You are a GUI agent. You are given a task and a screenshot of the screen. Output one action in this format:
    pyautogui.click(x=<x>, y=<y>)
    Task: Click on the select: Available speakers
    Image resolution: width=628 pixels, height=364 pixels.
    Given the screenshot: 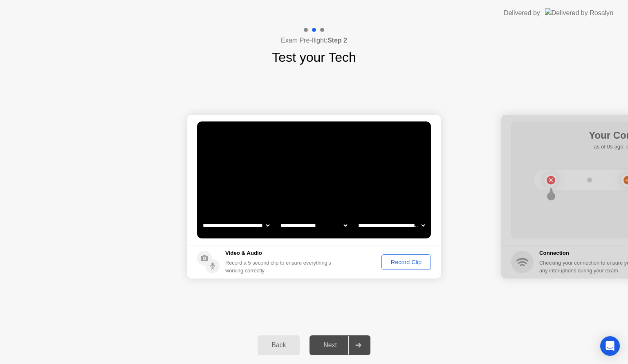 What is the action you would take?
    pyautogui.click(x=314, y=225)
    